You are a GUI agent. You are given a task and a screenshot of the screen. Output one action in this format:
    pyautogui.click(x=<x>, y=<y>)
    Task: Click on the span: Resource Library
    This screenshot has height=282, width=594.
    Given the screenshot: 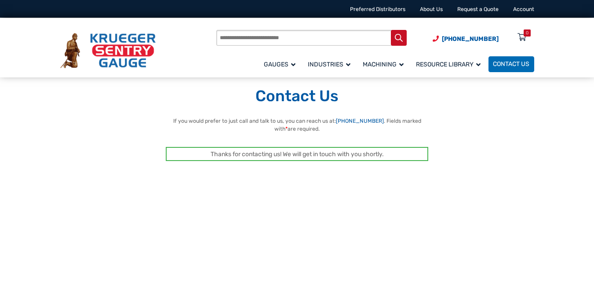 What is the action you would take?
    pyautogui.click(x=448, y=64)
    